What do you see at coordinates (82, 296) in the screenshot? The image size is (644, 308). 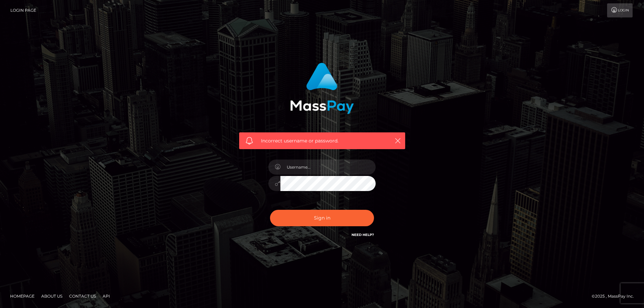 I see `a: Contact Us` at bounding box center [82, 296].